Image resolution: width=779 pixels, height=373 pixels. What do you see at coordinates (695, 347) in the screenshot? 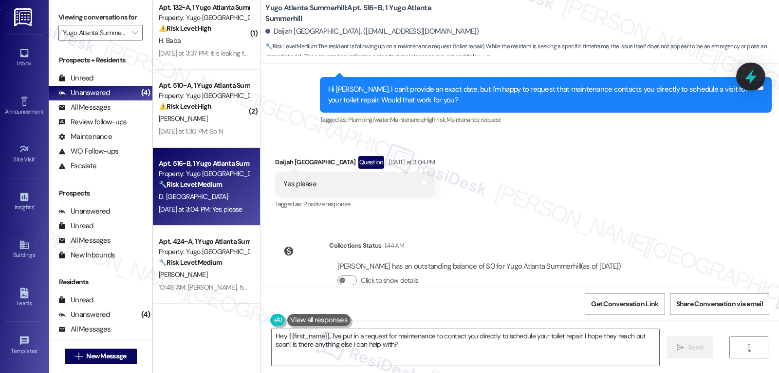
I see `span: Send` at bounding box center [695, 347].